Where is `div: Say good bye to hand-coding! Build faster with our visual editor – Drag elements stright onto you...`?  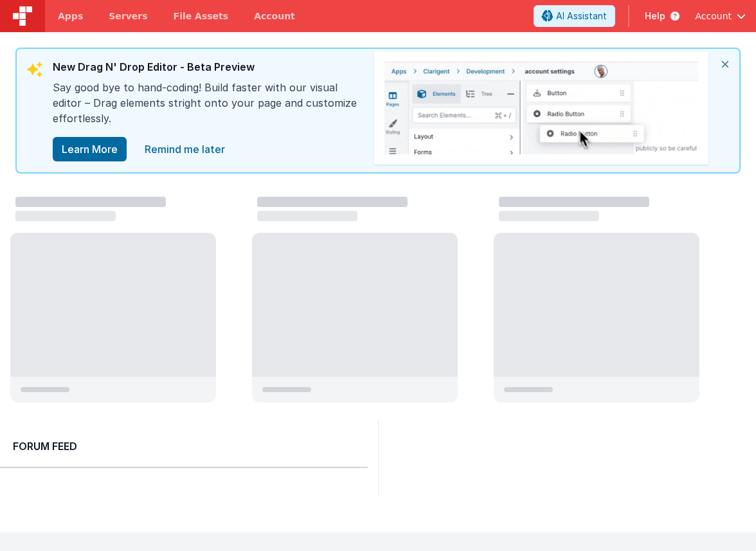
div: Say good bye to hand-coding! Build faster with our visual editor – Drag elements stright onto you... is located at coordinates (207, 108).